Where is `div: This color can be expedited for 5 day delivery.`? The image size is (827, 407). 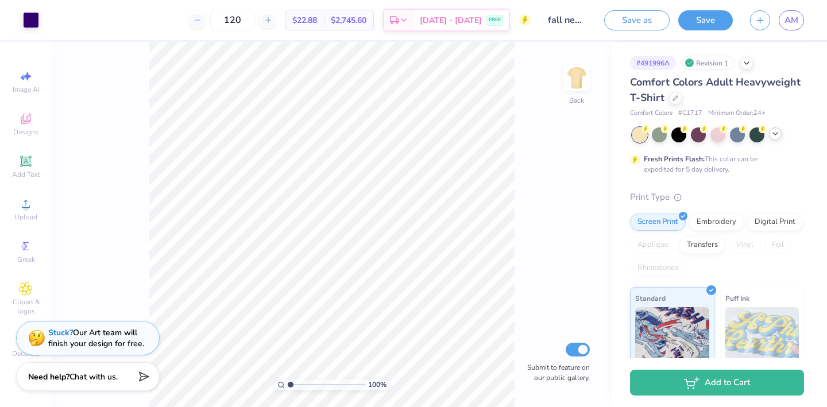
div: This color can be expedited for 5 day delivery. is located at coordinates (714, 164).